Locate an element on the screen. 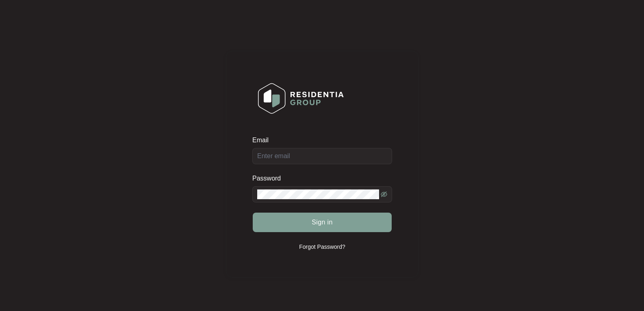 The height and width of the screenshot is (311, 644). p: Forgot Password? is located at coordinates (322, 247).